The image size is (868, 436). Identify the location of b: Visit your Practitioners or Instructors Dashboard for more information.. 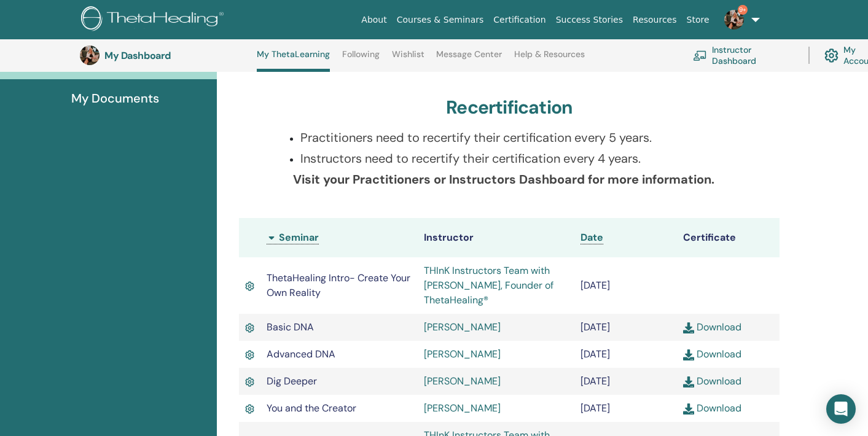
(504, 179).